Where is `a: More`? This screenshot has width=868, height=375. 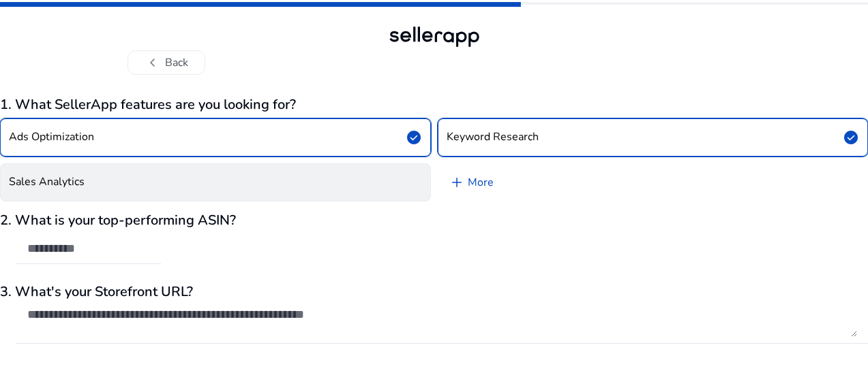 a: More is located at coordinates (471, 182).